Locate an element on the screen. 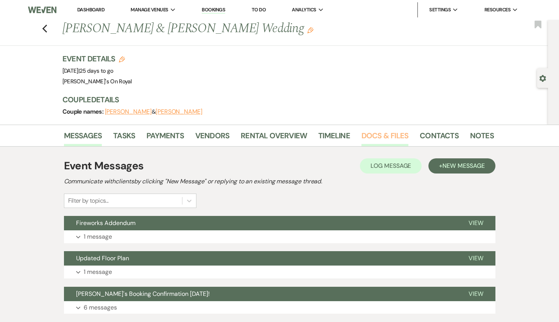  h1: Event Messages is located at coordinates (104, 166).